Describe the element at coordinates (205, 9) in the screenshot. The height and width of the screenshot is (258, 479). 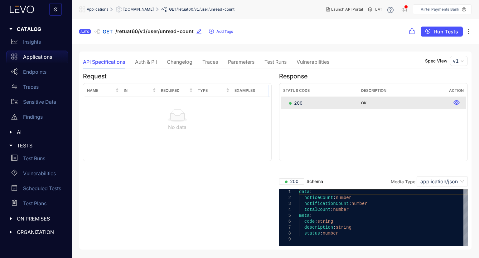
I see `span: /retuat60/v1/user/unread-count` at that location.